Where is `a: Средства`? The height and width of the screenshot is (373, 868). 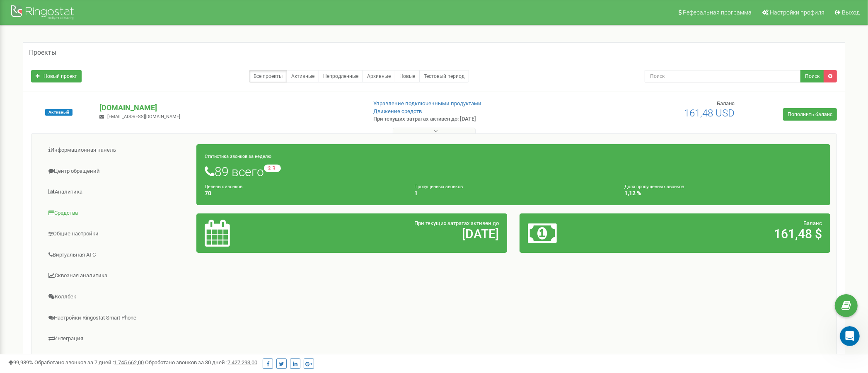 a: Средства is located at coordinates (117, 213).